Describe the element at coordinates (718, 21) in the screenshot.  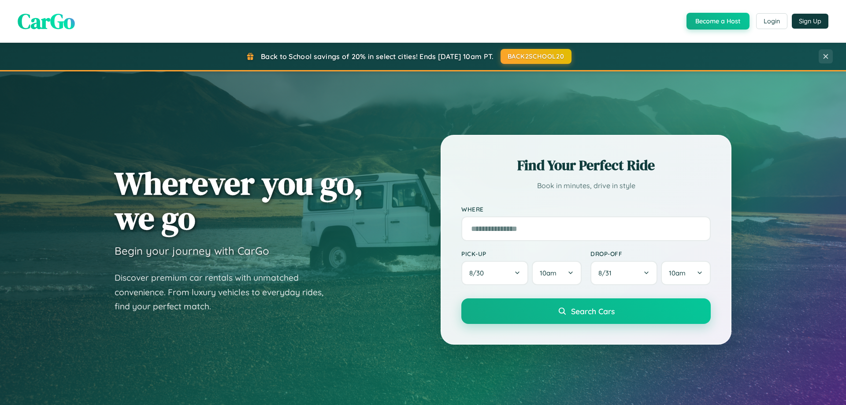
I see `button: Become a Host` at that location.